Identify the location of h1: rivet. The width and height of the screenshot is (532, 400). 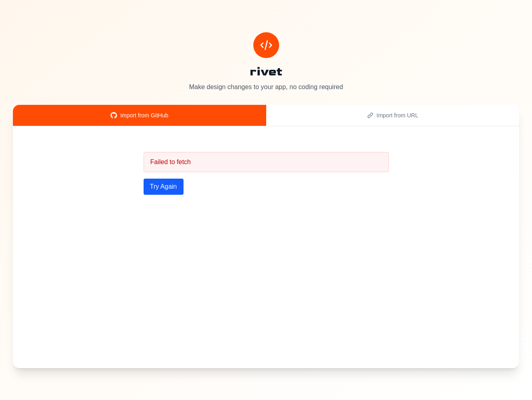
(266, 72).